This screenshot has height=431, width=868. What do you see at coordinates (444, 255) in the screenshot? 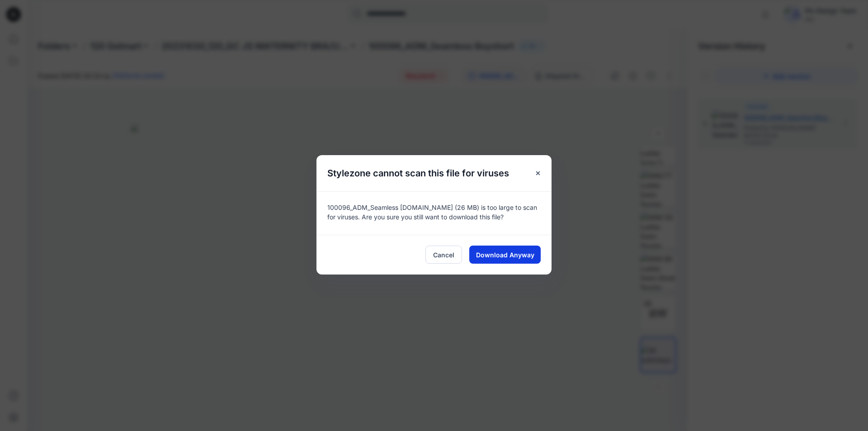
I see `button: Cancel` at bounding box center [444, 255].